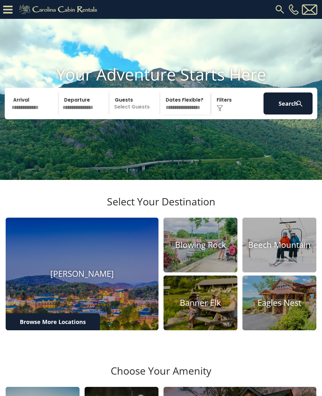  Describe the element at coordinates (200, 303) in the screenshot. I see `a: Banner Elk` at that location.